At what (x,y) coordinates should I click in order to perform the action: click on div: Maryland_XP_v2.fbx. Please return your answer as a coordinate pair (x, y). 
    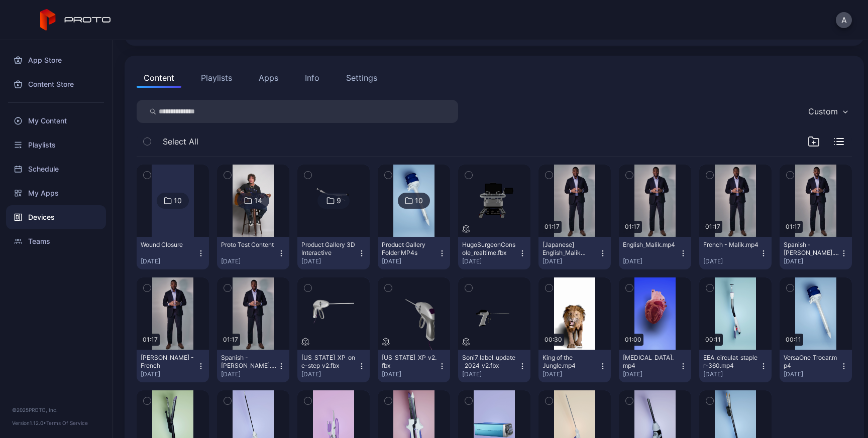
    Looking at the image, I should click on (410, 362).